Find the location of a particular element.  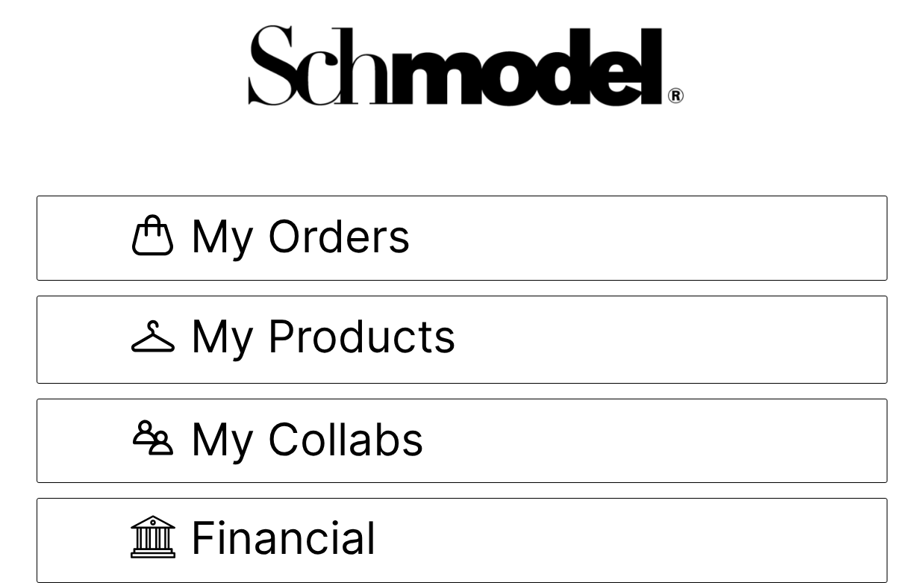

span: My Collabs is located at coordinates (307, 440).